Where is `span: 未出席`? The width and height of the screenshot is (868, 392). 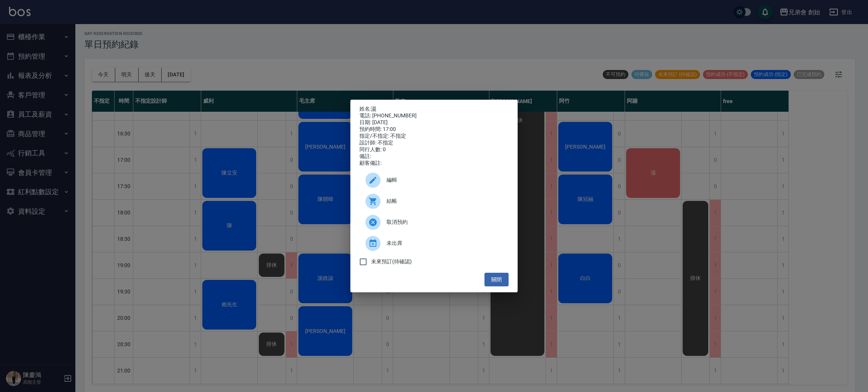 span: 未出席 is located at coordinates (445, 244).